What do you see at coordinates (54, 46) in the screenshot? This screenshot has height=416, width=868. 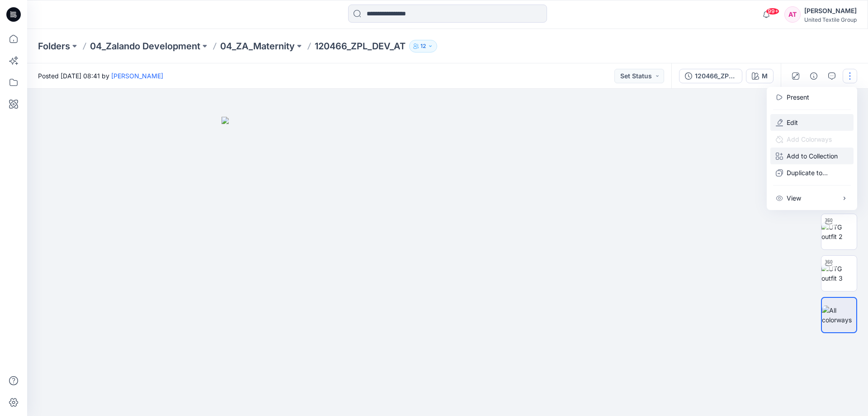 I see `a: Folders` at bounding box center [54, 46].